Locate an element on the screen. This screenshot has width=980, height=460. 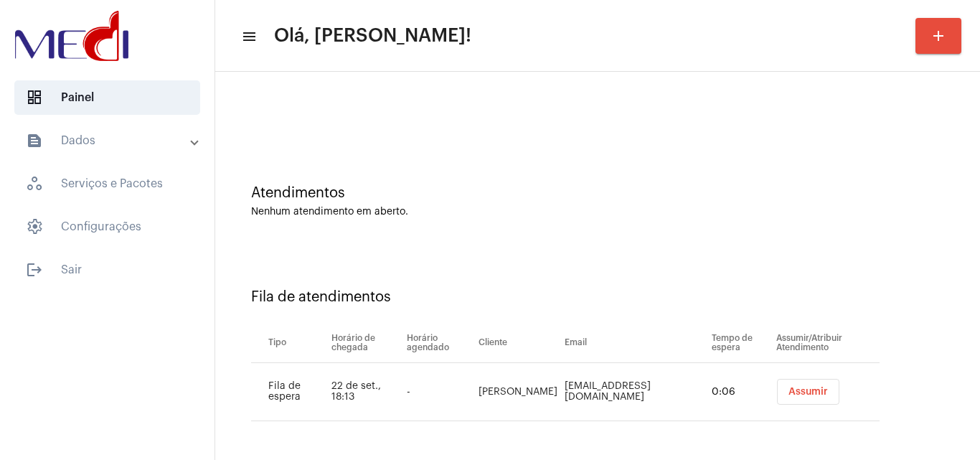
th: Assumir/Atribuir Atendimento is located at coordinates (826, 343).